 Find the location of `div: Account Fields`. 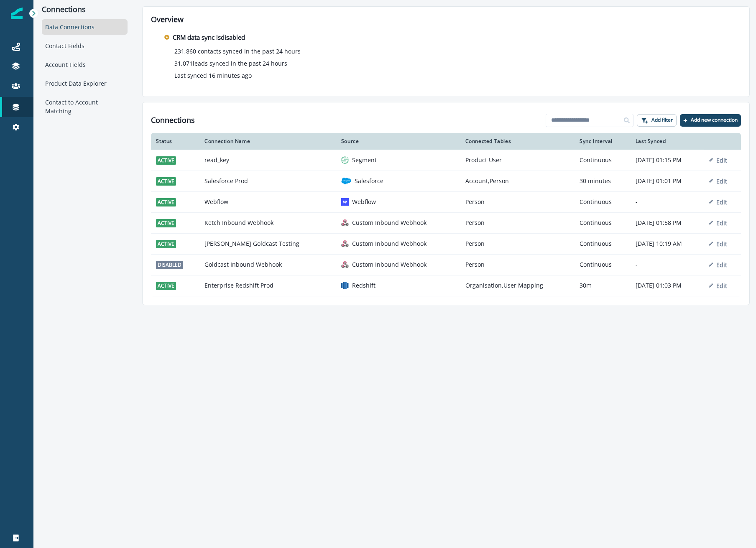

div: Account Fields is located at coordinates (84, 64).